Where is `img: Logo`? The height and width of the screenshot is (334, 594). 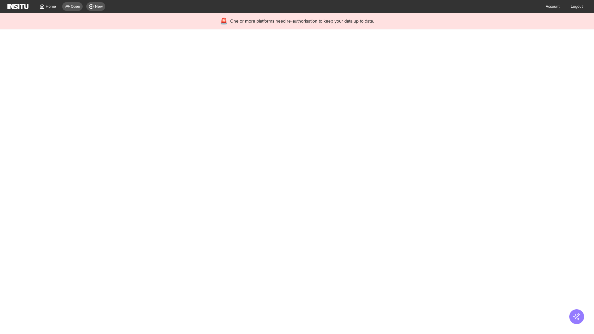
img: Logo is located at coordinates (18, 7).